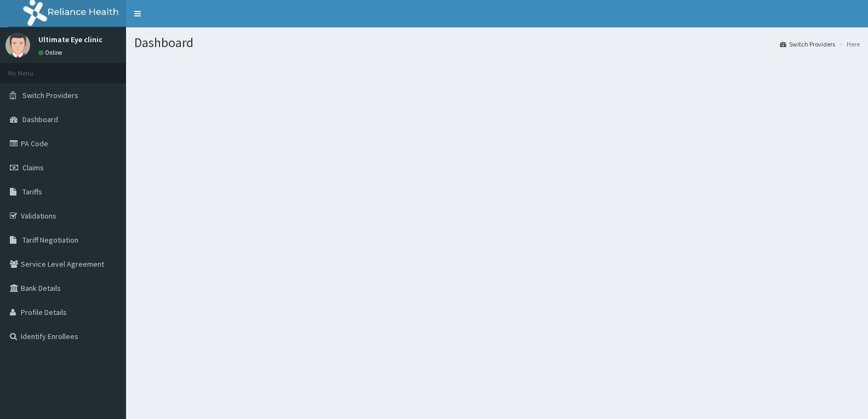  What do you see at coordinates (40, 120) in the screenshot?
I see `span: Dashboard` at bounding box center [40, 120].